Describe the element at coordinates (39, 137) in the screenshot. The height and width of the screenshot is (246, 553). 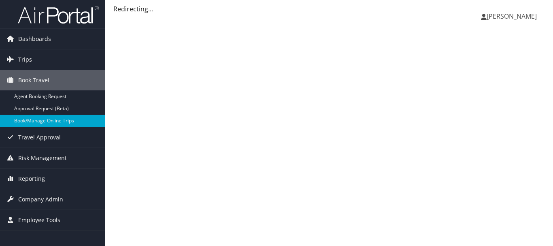
I see `span: Travel Approval` at that location.